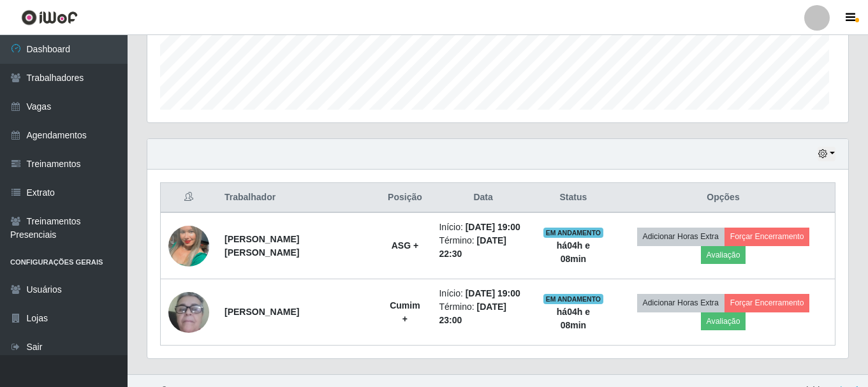 The image size is (868, 387). What do you see at coordinates (405, 245) in the screenshot?
I see `strong: ASG +` at bounding box center [405, 245].